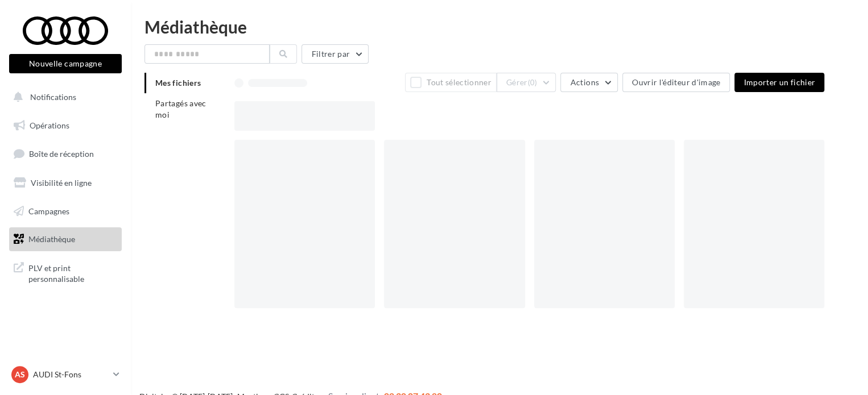  I want to click on a: Boîte de réception, so click(65, 153).